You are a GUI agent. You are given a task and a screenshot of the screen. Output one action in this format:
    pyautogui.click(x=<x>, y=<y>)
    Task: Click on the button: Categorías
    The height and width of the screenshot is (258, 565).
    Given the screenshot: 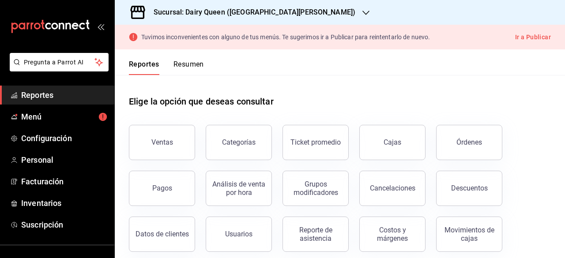 What is the action you would take?
    pyautogui.click(x=239, y=143)
    